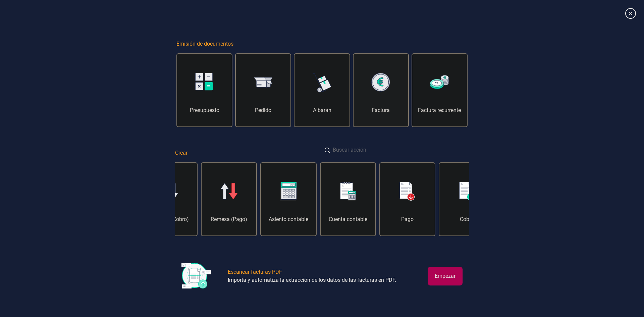 Image resolution: width=644 pixels, height=317 pixels. I want to click on img: img-asiento-contable.svg, so click(289, 191).